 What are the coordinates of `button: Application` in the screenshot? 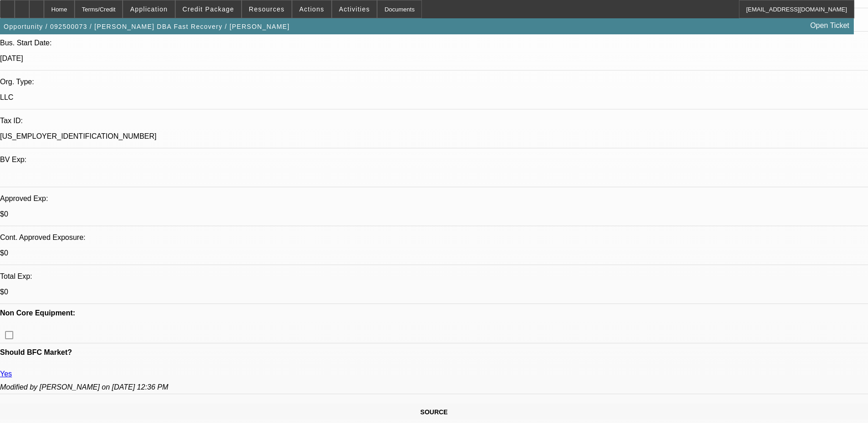 It's located at (149, 9).